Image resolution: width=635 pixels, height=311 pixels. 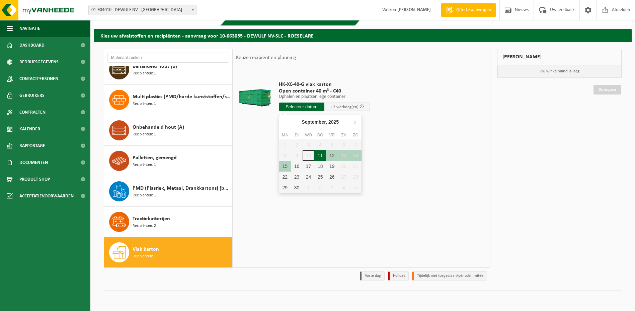 I want to click on span: Palletten, gemengd, so click(x=155, y=158).